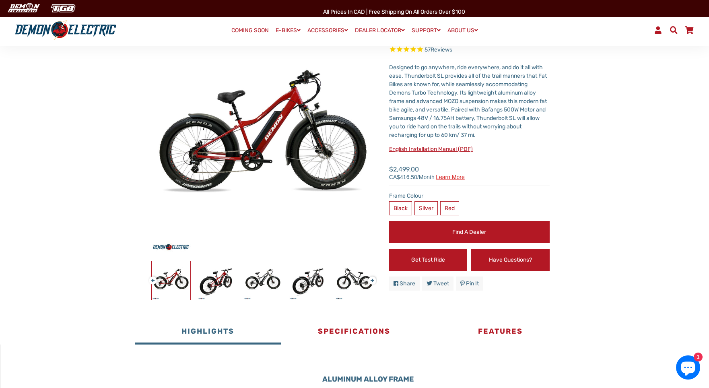 The image size is (709, 388). Describe the element at coordinates (500, 333) in the screenshot. I see `button: Features` at that location.